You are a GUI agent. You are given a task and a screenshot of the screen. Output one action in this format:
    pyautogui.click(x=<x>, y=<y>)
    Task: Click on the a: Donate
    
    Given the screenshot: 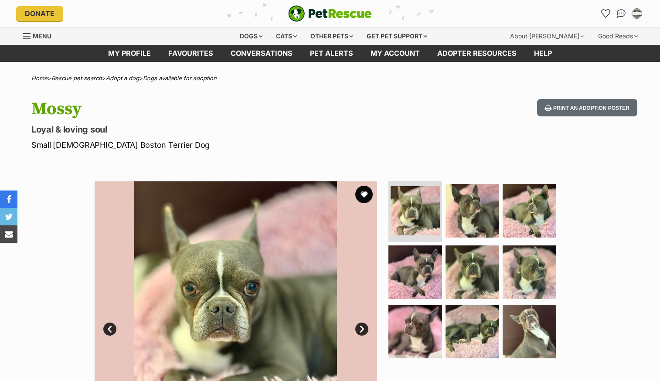 What is the action you would take?
    pyautogui.click(x=40, y=14)
    